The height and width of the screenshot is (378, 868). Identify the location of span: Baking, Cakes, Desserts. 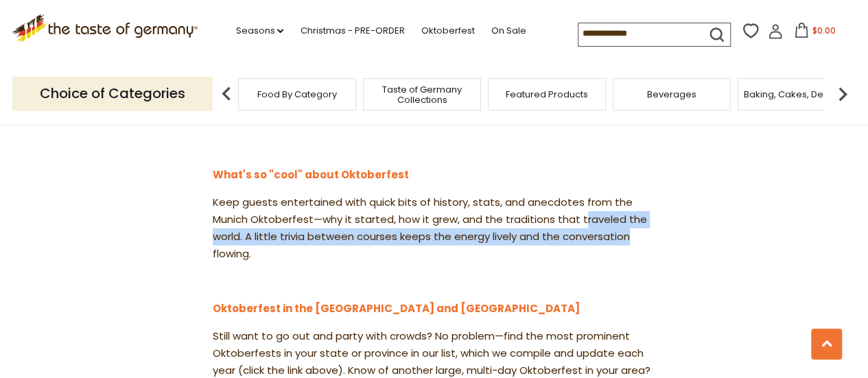
(796, 94).